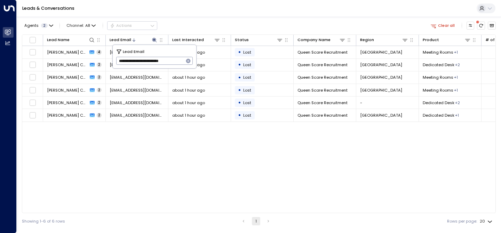 The height and width of the screenshot is (233, 501). What do you see at coordinates (462, 221) in the screenshot?
I see `label: Rows per page:` at bounding box center [462, 221].